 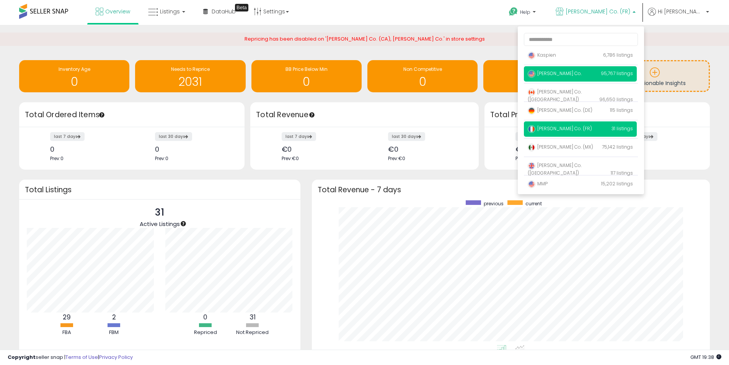 I want to click on span: 95,767 listings, so click(x=617, y=73).